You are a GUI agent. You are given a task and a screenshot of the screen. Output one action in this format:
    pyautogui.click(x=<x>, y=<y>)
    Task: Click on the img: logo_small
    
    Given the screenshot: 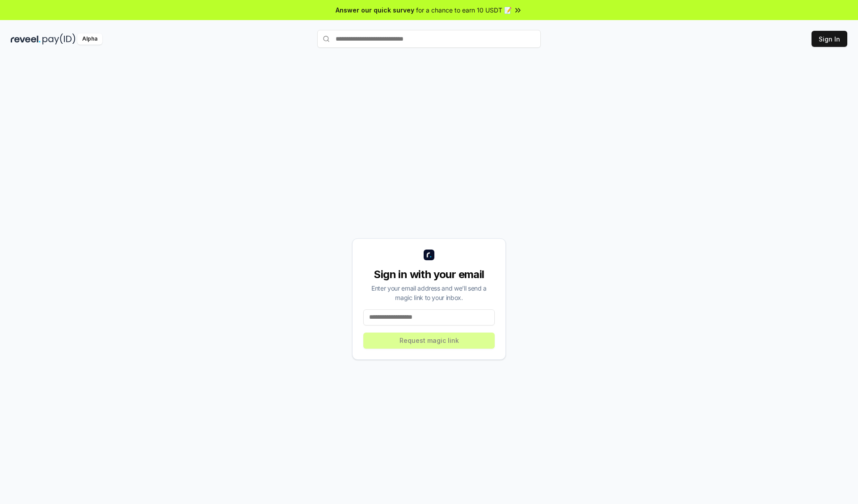 What is the action you would take?
    pyautogui.click(x=429, y=255)
    